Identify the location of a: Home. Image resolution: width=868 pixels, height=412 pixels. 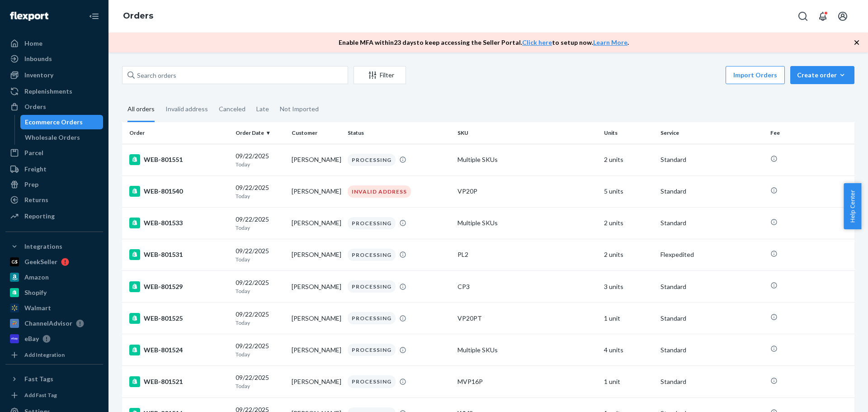
(55, 43).